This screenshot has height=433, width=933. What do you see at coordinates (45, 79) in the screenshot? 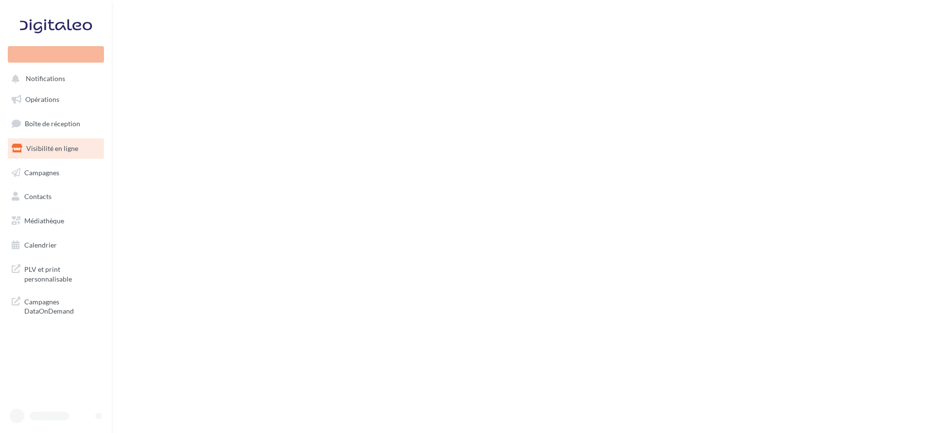
I see `span: Notifications` at bounding box center [45, 79].